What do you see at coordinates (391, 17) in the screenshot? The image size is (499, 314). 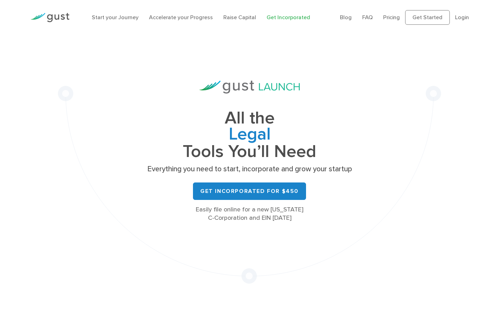 I see `a: Pricing` at bounding box center [391, 17].